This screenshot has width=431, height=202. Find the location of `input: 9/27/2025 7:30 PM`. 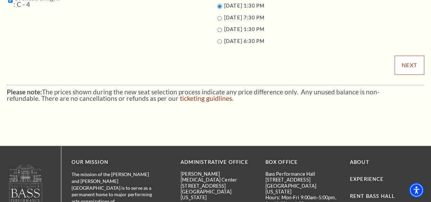

input: 9/27/2025 7:30 PM is located at coordinates (219, 18).